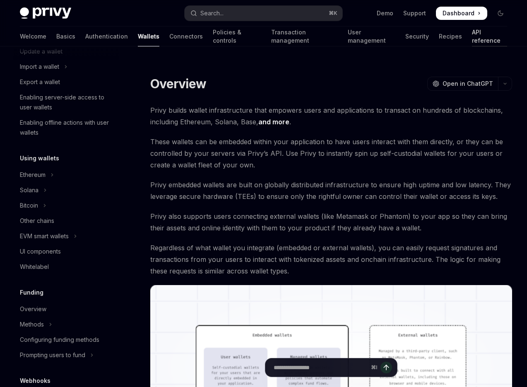 This screenshot has width=527, height=387. What do you see at coordinates (66, 355) in the screenshot?
I see `button: Toggle Prompting users to fund section` at bounding box center [66, 355].